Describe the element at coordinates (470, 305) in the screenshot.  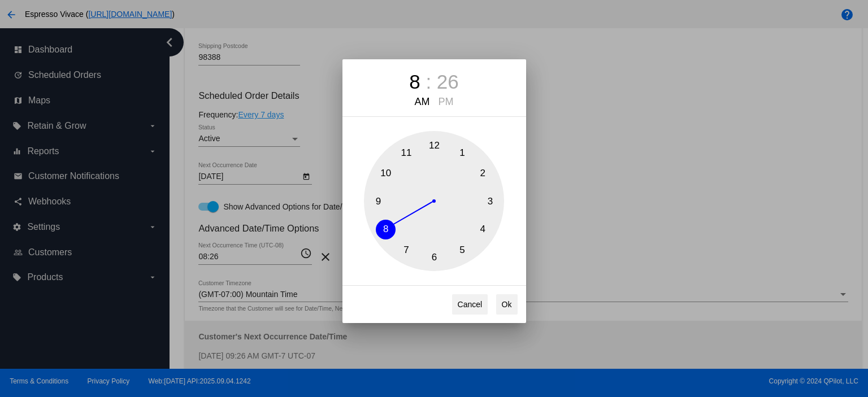
I see `button: Cancel` at that location.